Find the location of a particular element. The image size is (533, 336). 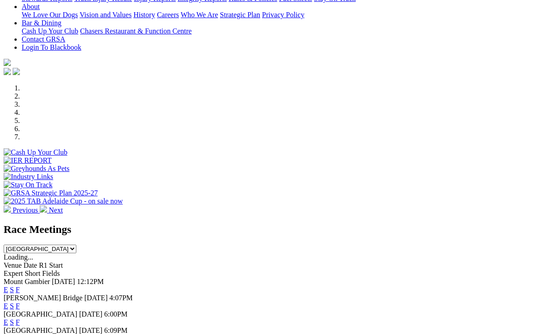

img: IER REPORT is located at coordinates (28, 160).